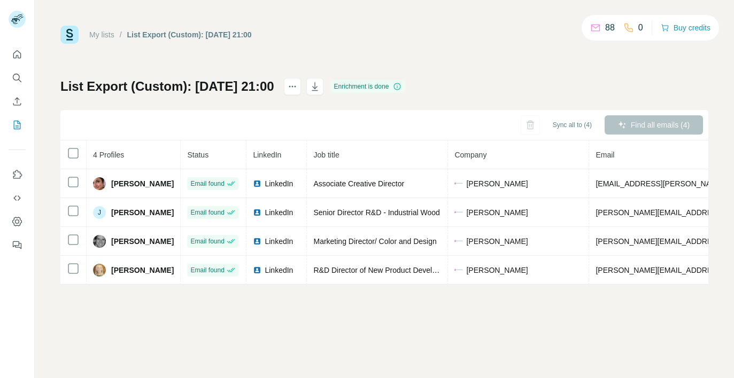 The height and width of the screenshot is (378, 734). Describe the element at coordinates (17, 125) in the screenshot. I see `button: My lists` at that location.